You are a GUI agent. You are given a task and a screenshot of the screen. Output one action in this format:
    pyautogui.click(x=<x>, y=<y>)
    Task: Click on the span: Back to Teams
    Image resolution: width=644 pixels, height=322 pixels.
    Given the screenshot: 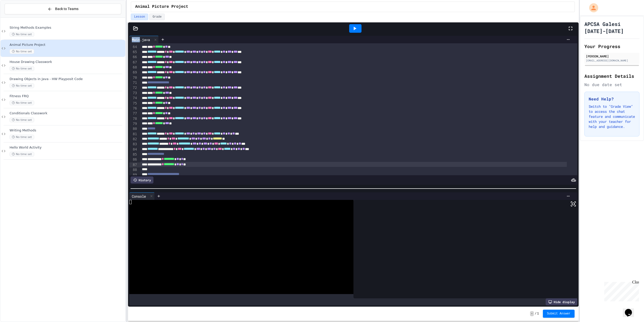 What is the action you would take?
    pyautogui.click(x=67, y=9)
    